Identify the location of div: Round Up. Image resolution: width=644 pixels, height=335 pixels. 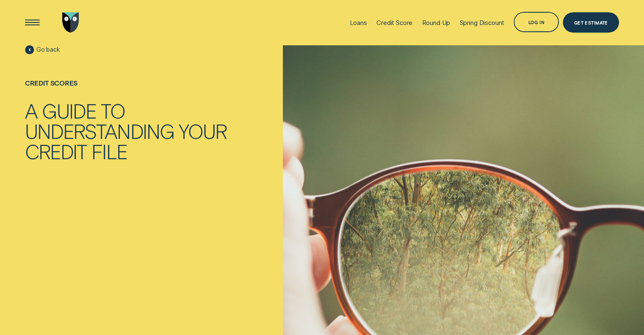
(436, 23).